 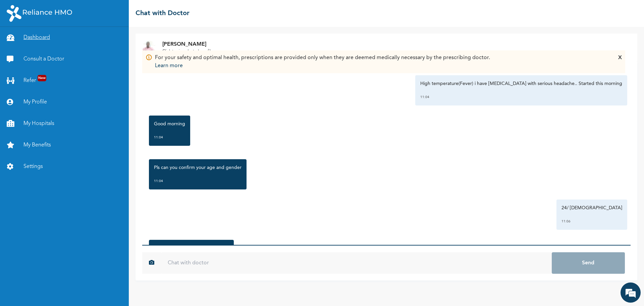 I want to click on h2: Chat with Doctor, so click(x=162, y=14).